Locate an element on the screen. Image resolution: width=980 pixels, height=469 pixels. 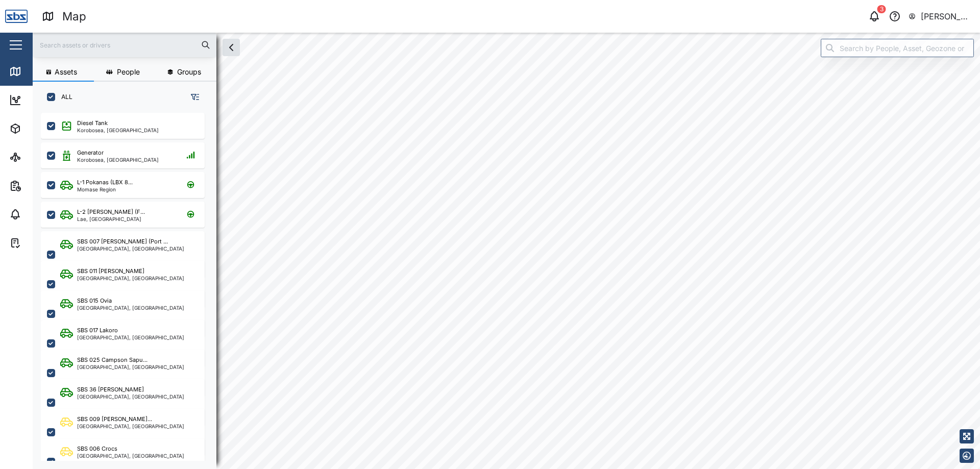
div: SBS 025 Campson Sapu... is located at coordinates (112, 360).